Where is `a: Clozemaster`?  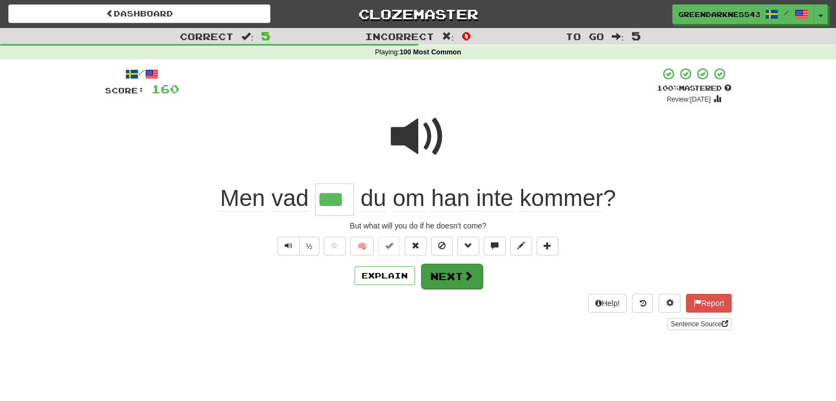 a: Clozemaster is located at coordinates (418, 14).